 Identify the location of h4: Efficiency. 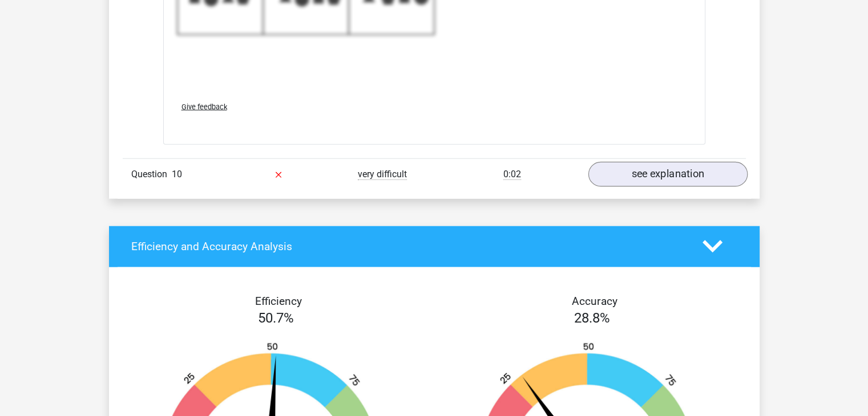
(279, 301).